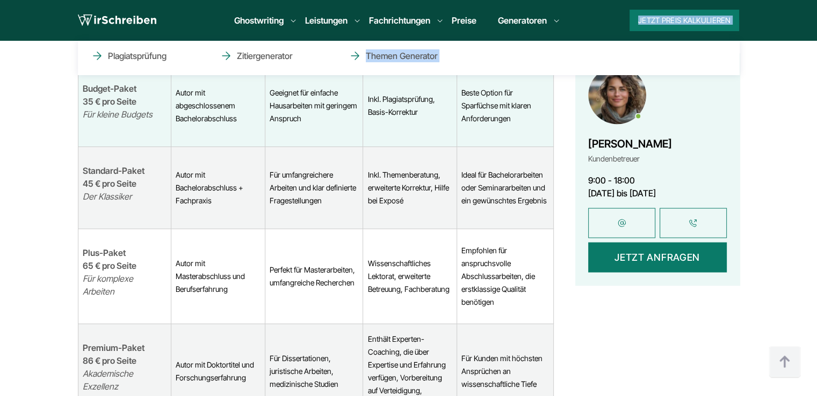 The height and width of the screenshot is (396, 817). What do you see at coordinates (617, 96) in the screenshot?
I see `img: Maria Kaufman` at bounding box center [617, 96].